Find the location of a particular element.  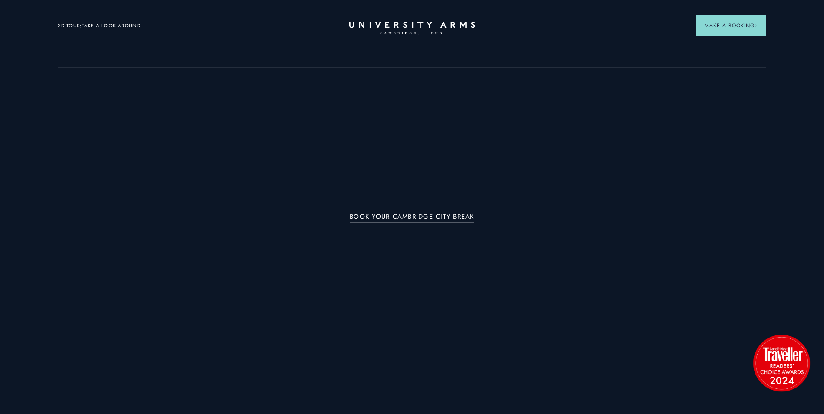

span: Make a Booking is located at coordinates (731, 26).